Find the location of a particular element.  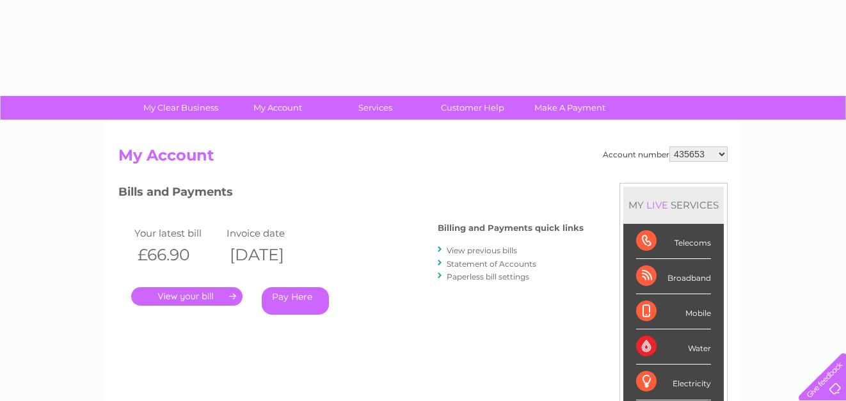

a: Customer Help is located at coordinates (472, 107).